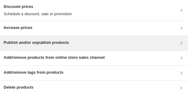 The height and width of the screenshot is (95, 188). Describe the element at coordinates (54, 57) in the screenshot. I see `h3: Add/remove products from online store sales channel` at that location.